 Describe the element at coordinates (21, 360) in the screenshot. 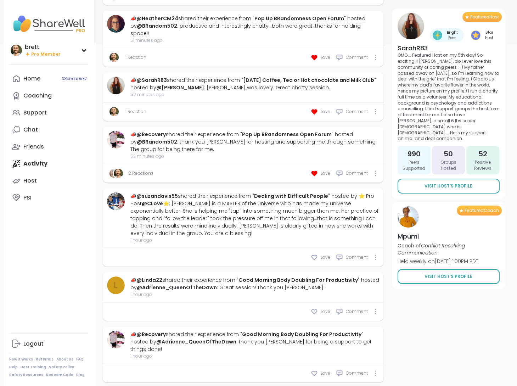

I see `a: How It Works` at that location.